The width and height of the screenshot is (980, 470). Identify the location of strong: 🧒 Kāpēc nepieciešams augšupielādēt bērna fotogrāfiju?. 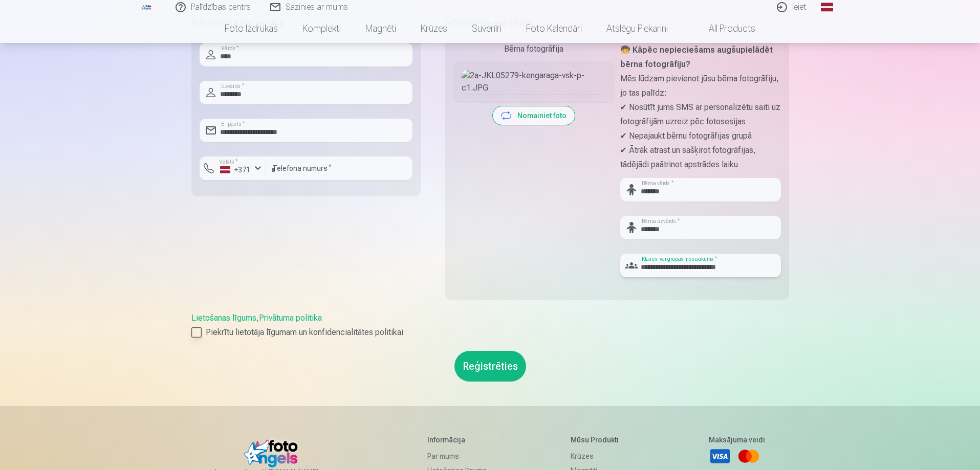
(696, 57).